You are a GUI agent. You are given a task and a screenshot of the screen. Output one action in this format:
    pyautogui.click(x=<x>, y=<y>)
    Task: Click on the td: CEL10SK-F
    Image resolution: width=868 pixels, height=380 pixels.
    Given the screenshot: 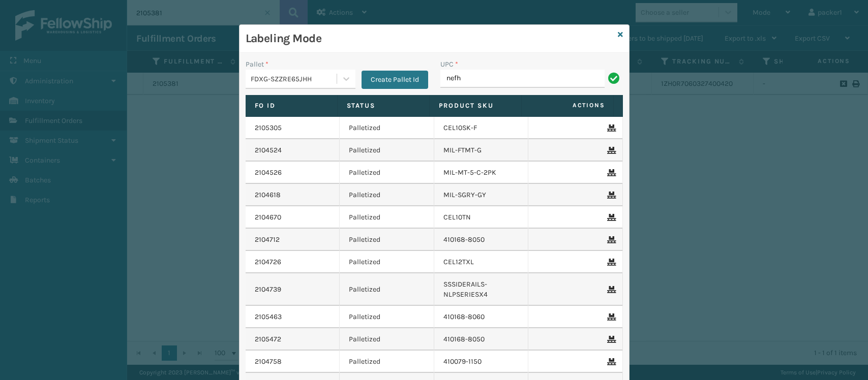 What is the action you would take?
    pyautogui.click(x=482, y=128)
    